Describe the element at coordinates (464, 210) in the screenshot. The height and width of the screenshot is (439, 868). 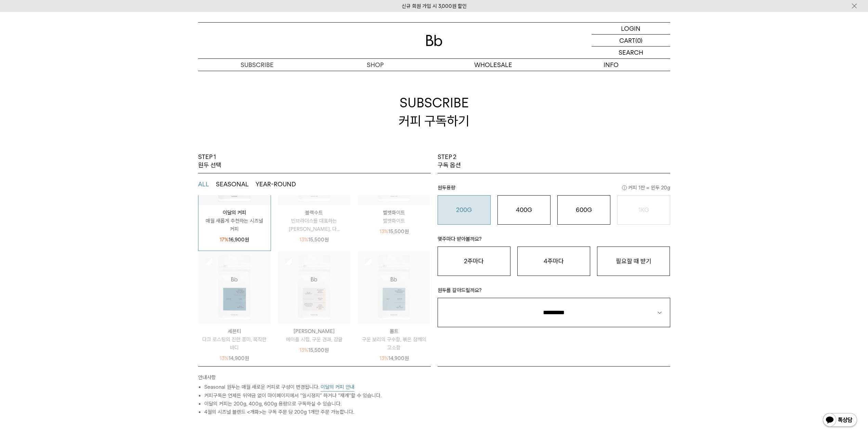
I see `button: 200G` at that location.